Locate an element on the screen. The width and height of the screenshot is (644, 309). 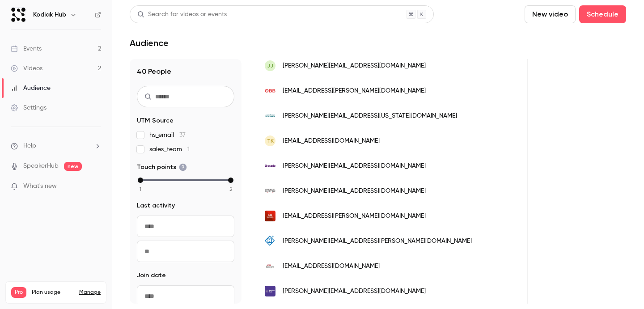
div: max is located at coordinates (231, 180).